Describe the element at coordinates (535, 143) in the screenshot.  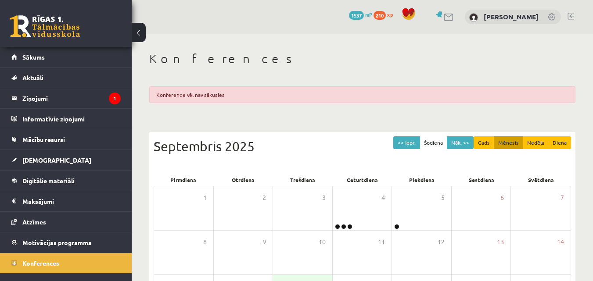
I see `button: Nedēļa` at that location.